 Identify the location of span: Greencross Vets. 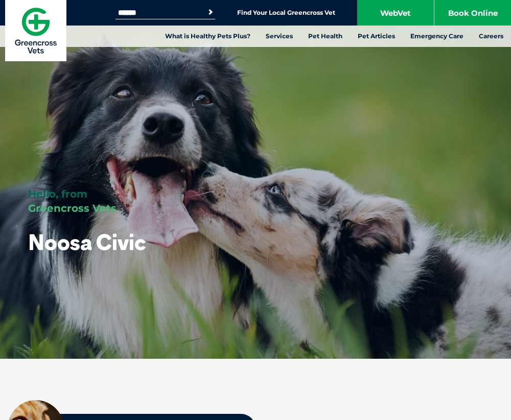
(72, 208).